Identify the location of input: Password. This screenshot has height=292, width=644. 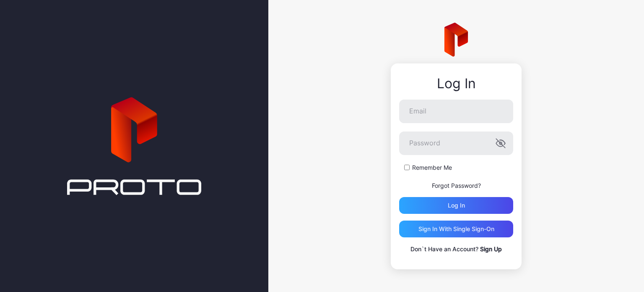
(456, 143).